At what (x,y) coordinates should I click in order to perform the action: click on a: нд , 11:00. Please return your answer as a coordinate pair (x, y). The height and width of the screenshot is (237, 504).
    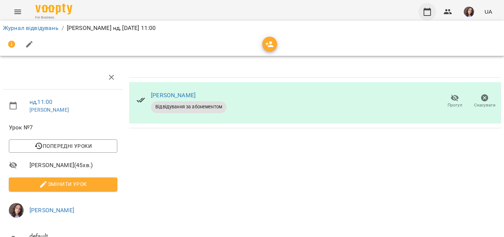
    Looking at the image, I should click on (41, 101).